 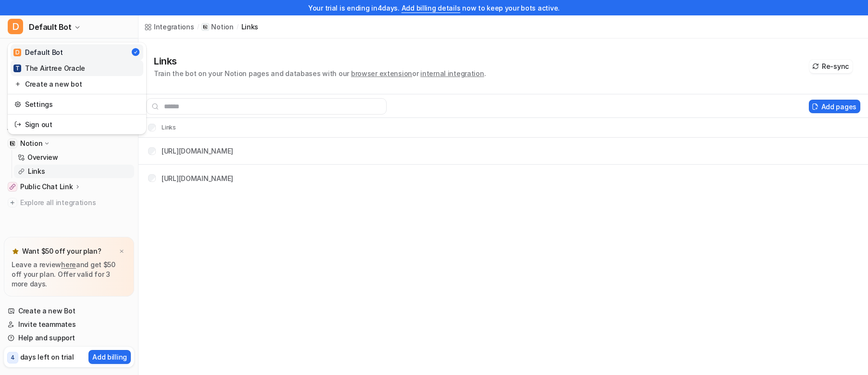 I want to click on a: Sign out, so click(x=77, y=124).